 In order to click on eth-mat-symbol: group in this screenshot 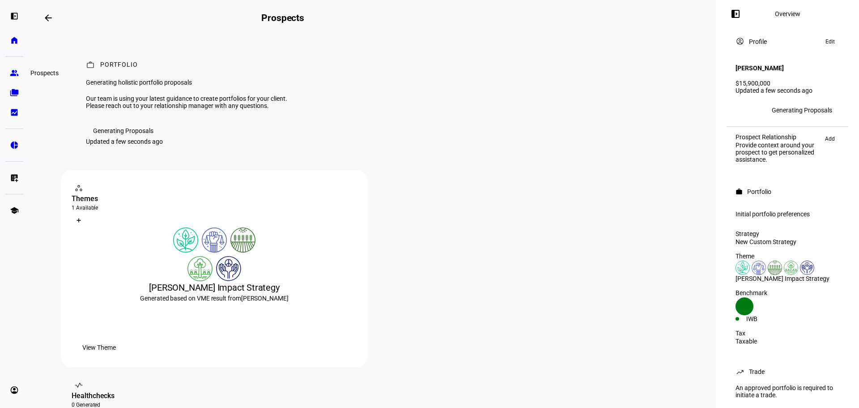, I will do `click(14, 73)`.